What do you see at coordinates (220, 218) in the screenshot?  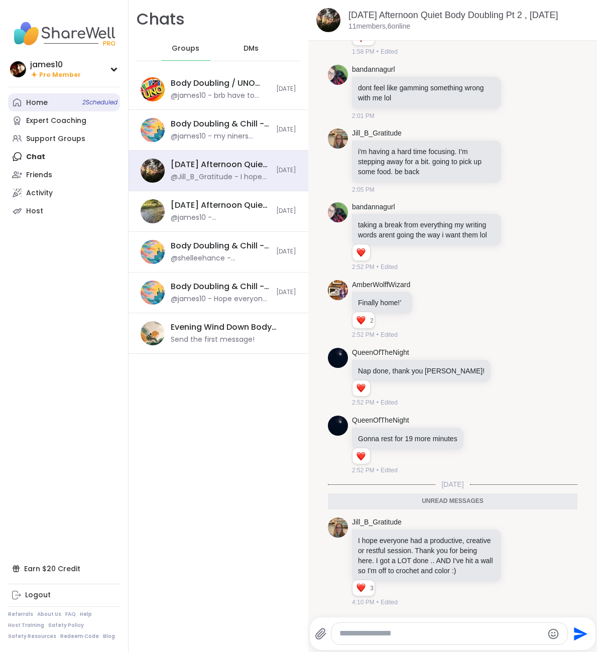 I see `div: @james10 - @Jill_B_Gratitude can you add room to the next one?` at bounding box center [220, 218].